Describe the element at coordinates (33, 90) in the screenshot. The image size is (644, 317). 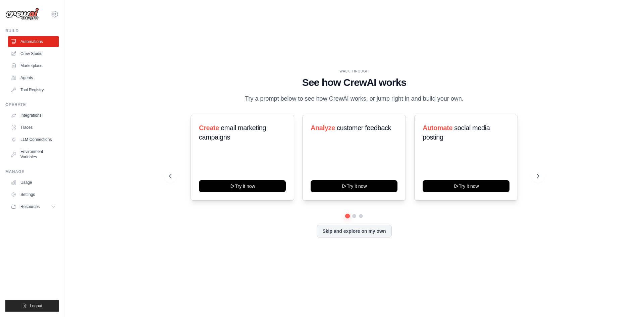
I see `a: Tool Registry` at that location.